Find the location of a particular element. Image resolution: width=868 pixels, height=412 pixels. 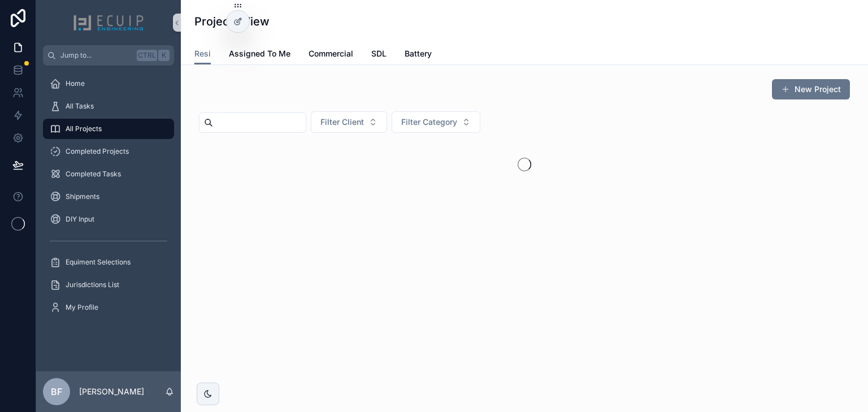

a: SDL is located at coordinates (379, 55).